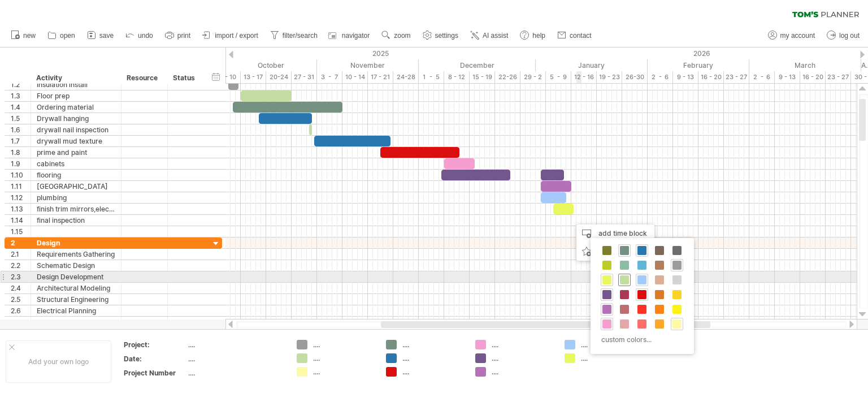 Image resolution: width=868 pixels, height=393 pixels. I want to click on div: February 2026, so click(699, 65).